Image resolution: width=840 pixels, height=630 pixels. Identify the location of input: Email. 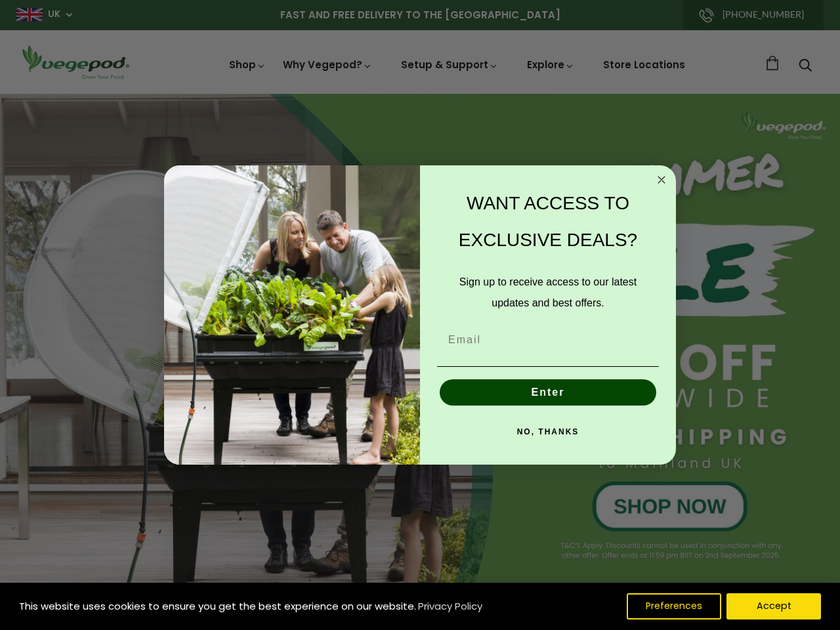
(548, 340).